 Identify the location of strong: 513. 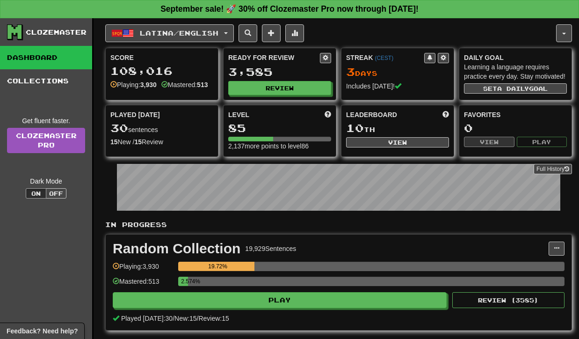
(202, 85).